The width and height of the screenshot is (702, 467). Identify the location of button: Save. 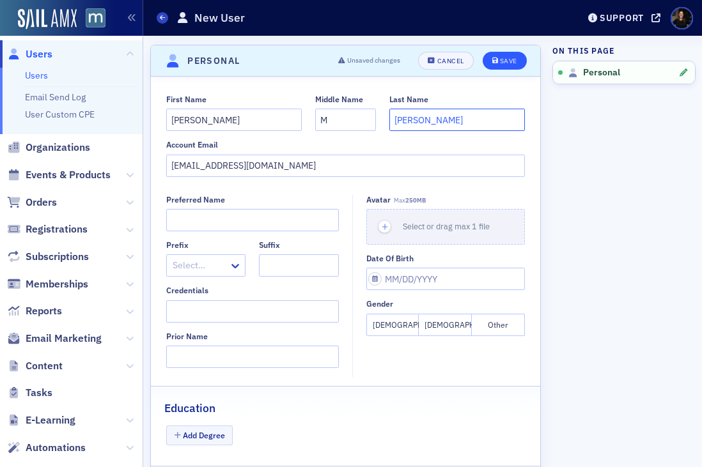
(505, 61).